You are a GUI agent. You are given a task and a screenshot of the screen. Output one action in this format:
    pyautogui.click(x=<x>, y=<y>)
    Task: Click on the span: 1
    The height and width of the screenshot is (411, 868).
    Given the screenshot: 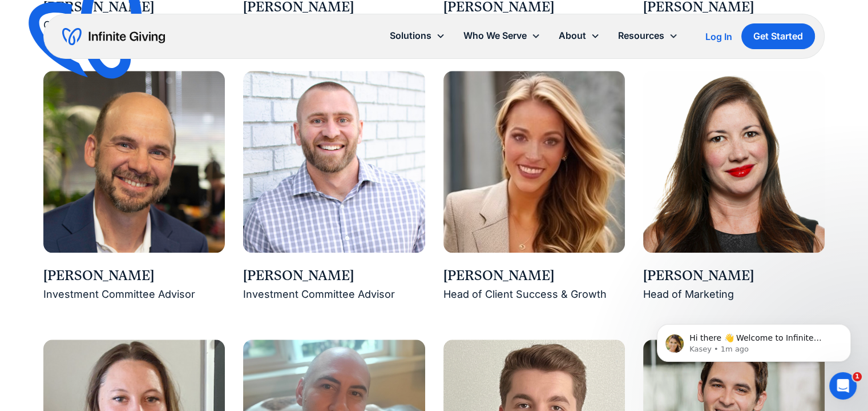 What is the action you would take?
    pyautogui.click(x=857, y=377)
    